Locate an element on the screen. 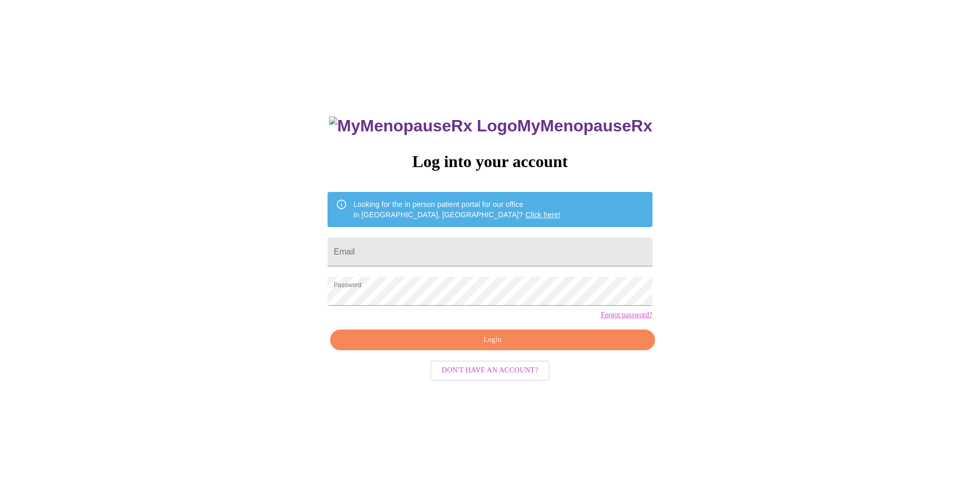 The width and height of the screenshot is (980, 478). span: Don't have an account? is located at coordinates (490, 370).